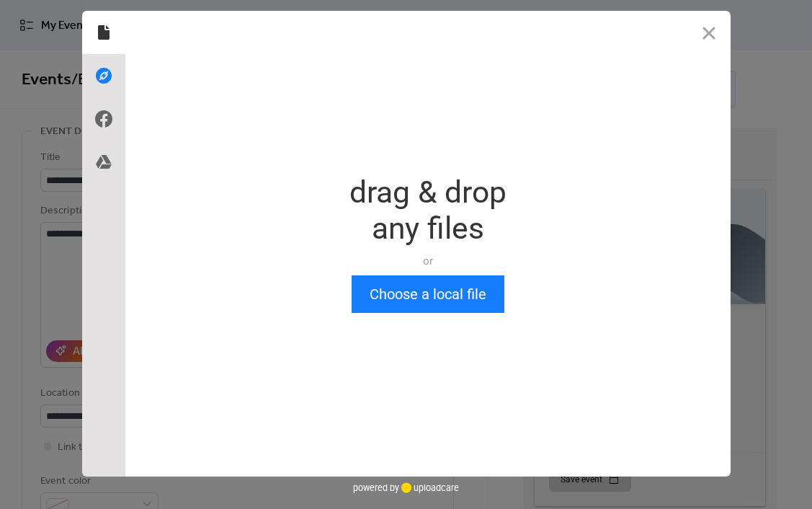  What do you see at coordinates (429, 487) in the screenshot?
I see `a: uploadcare` at bounding box center [429, 487].